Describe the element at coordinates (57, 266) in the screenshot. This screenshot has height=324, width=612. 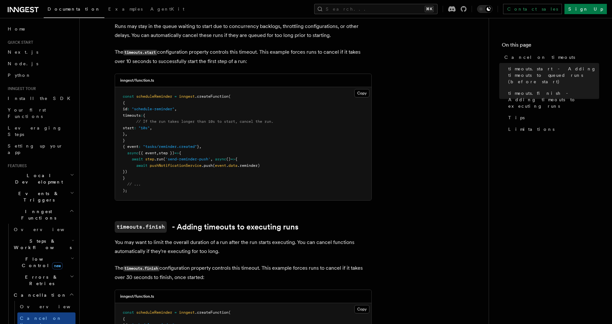
I see `span: new` at that location.